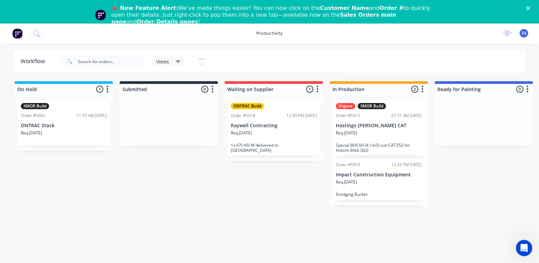  Describe the element at coordinates (379, 148) in the screenshot. I see `p: Special BHC60 (4.1m3) suit CAT352 for Holcim Blibli QLD` at that location.